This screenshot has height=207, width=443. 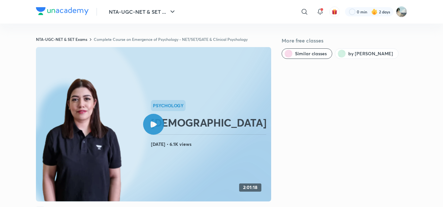 What do you see at coordinates (250, 187) in the screenshot?
I see `h4: 2:01:18` at bounding box center [250, 187].